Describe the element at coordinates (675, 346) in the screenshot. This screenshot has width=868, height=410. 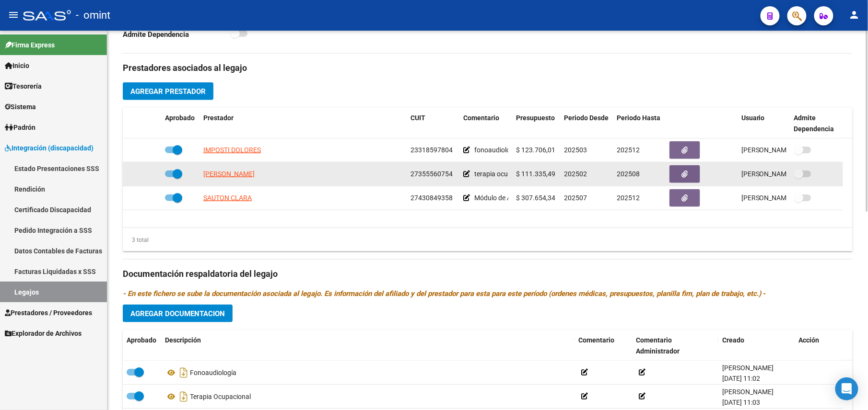
I see `datatable-header-cell: Comentario Administrador` at that location.